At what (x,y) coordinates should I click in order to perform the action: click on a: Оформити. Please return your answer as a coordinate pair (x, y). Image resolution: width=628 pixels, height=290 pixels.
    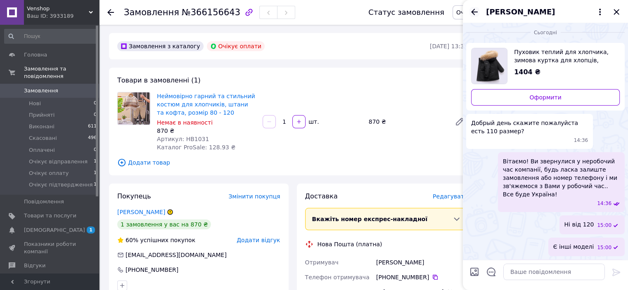
    Looking at the image, I should click on (546, 97).